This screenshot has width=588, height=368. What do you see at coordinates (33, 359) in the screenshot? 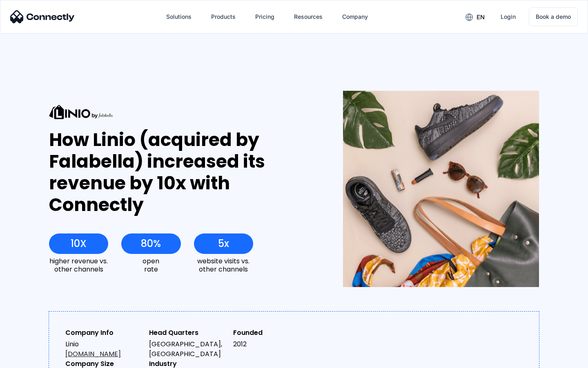
I see `ul: Language list` at bounding box center [33, 359].